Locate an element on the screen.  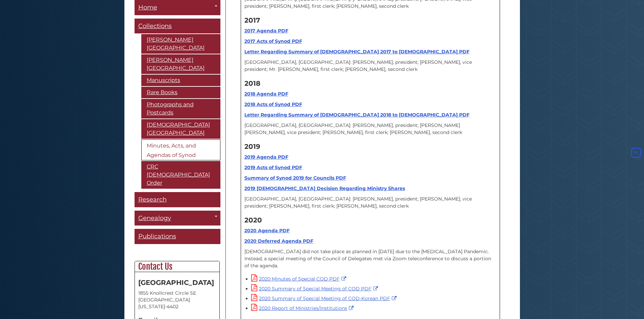
a: Publications is located at coordinates (177, 237).